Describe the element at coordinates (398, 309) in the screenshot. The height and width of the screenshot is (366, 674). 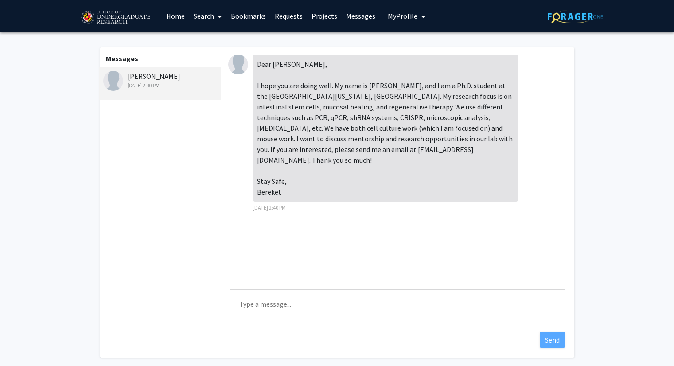
I see `textarea: Message` at that location.